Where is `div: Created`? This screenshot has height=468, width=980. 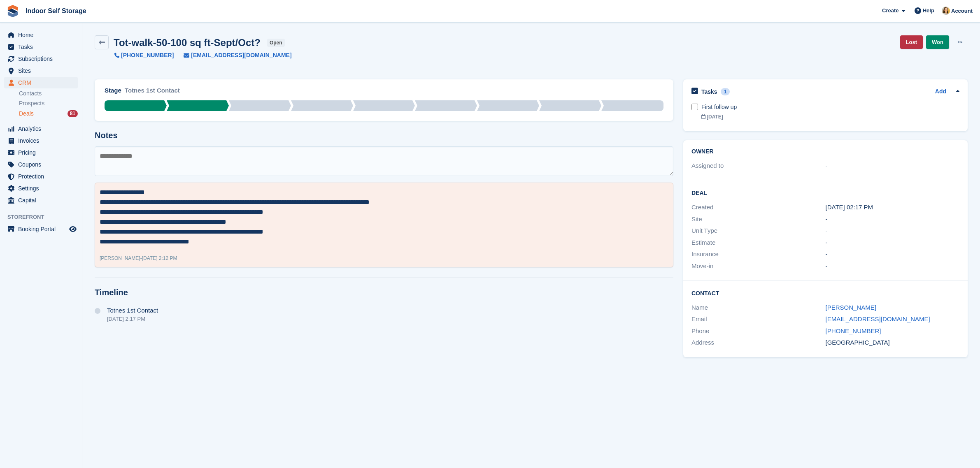
div: Created is located at coordinates (759, 207).